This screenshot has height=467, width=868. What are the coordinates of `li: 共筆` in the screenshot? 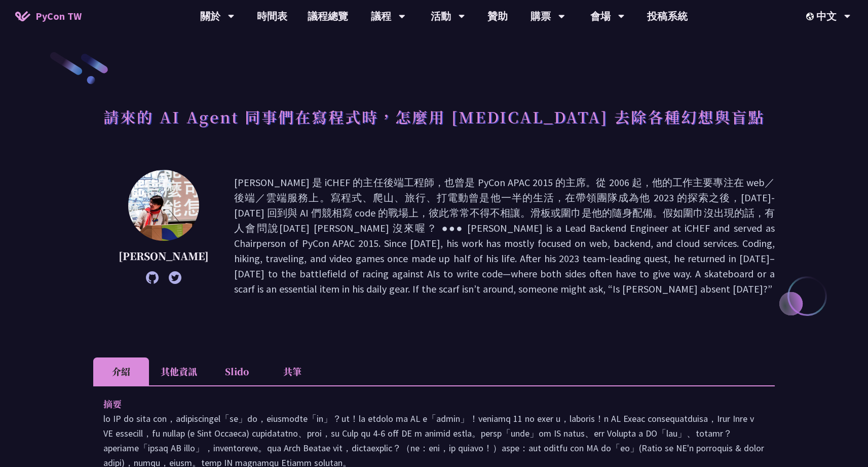 It's located at (292, 371).